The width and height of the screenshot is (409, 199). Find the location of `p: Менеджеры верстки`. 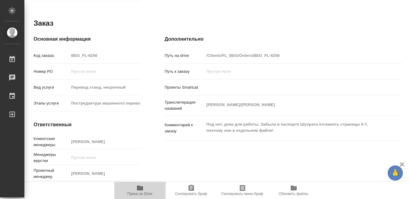

p: Менеджеры верстки is located at coordinates (51, 157).